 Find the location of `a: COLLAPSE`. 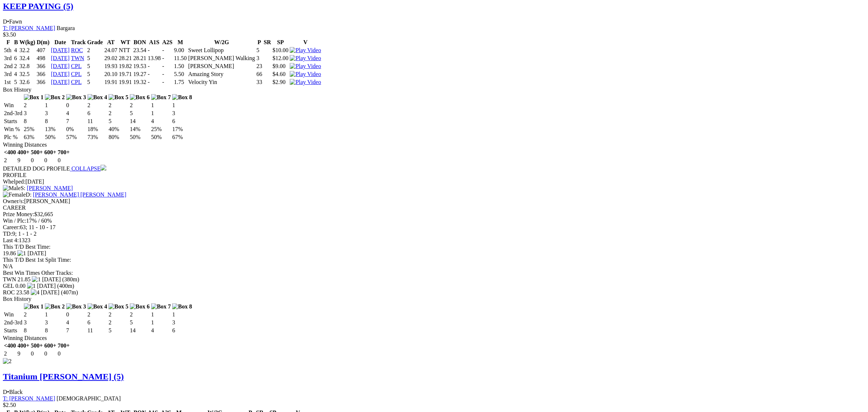

a: COLLAPSE is located at coordinates (88, 168).